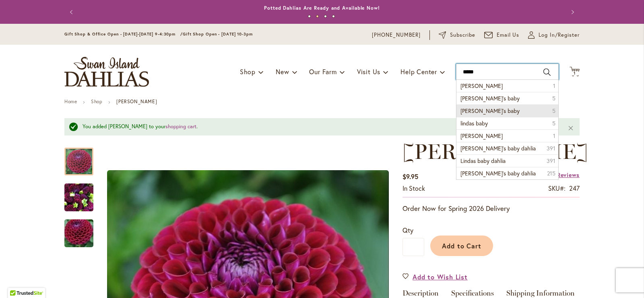 The height and width of the screenshot is (298, 644). What do you see at coordinates (457, 35) in the screenshot?
I see `a: Subscribe` at bounding box center [457, 35].